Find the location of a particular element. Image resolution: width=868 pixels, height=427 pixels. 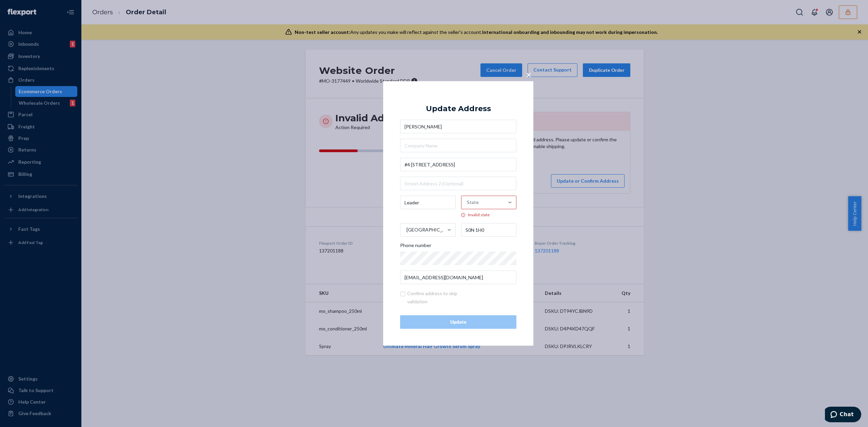

span: Chat is located at coordinates (22, 8).